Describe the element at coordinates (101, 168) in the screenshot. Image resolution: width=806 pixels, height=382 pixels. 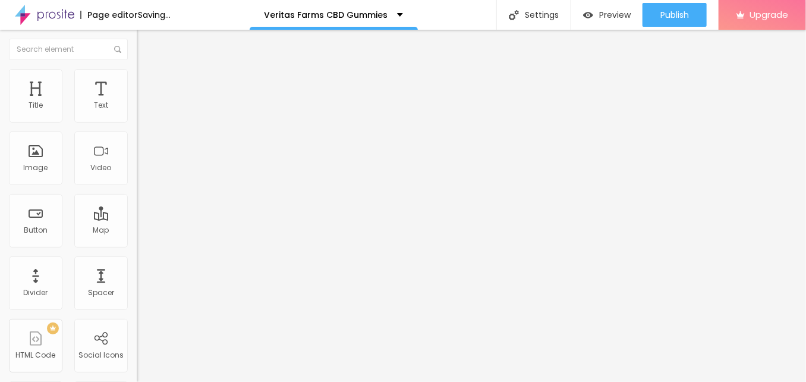
I see `div: Video` at that location.